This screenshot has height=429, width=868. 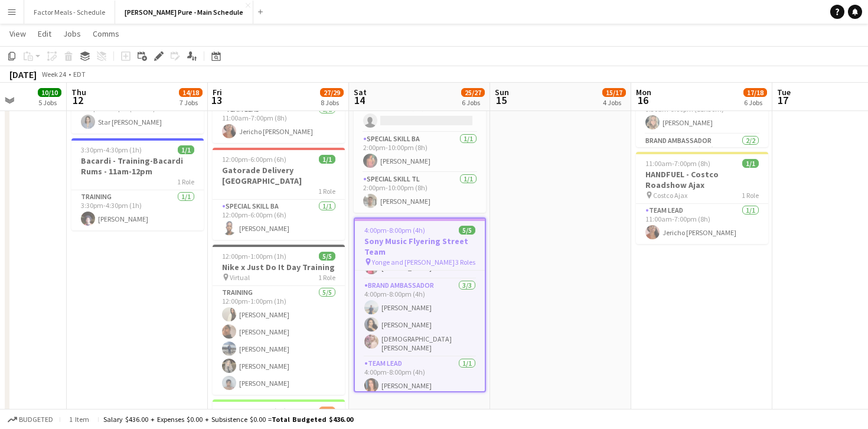 I want to click on app-card-role: Brand Ambassador2/210:00am-9:00pm (11h), so click(x=702, y=162).